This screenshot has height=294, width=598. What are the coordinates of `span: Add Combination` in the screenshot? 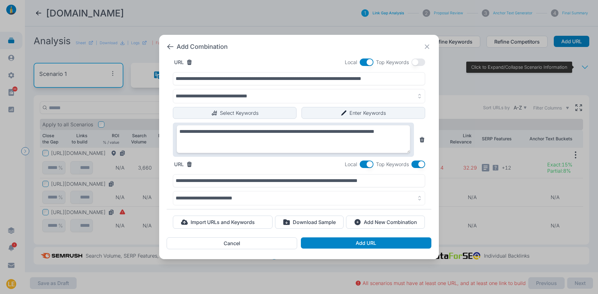 It's located at (202, 47).